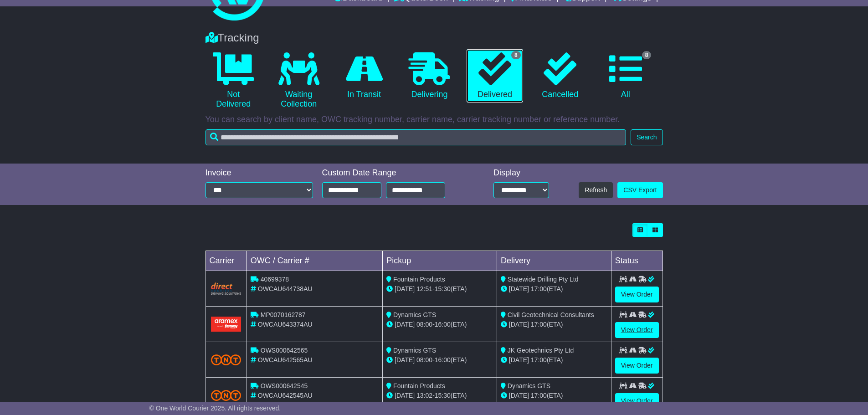 This screenshot has width=868, height=415. Describe the element at coordinates (395, 173) in the screenshot. I see `div: Custom Date Range` at that location.